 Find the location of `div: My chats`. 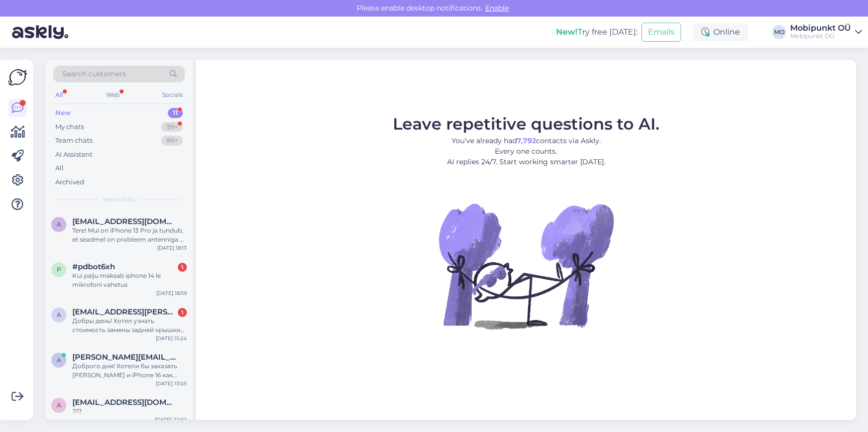

div: My chats is located at coordinates (69, 127).